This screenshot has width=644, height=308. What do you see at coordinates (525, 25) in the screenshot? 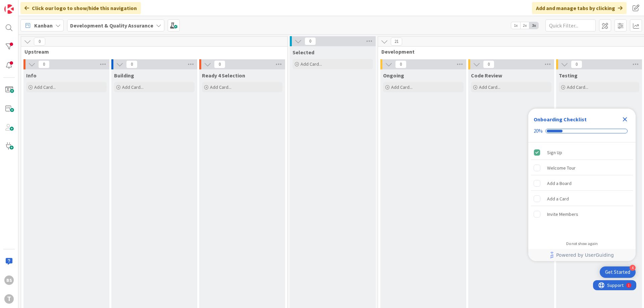
I see `span: 2x` at bounding box center [525, 25].